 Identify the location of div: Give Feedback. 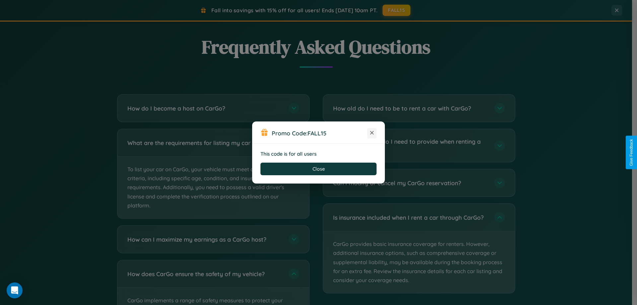
(632, 152).